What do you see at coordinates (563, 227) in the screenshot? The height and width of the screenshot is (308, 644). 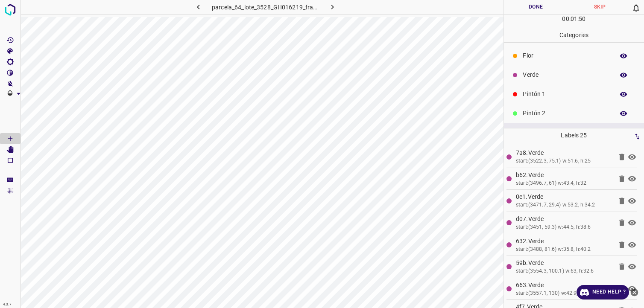 I see `div: start:(3451, 59.3) w:44.5, h:38.6` at bounding box center [563, 227].